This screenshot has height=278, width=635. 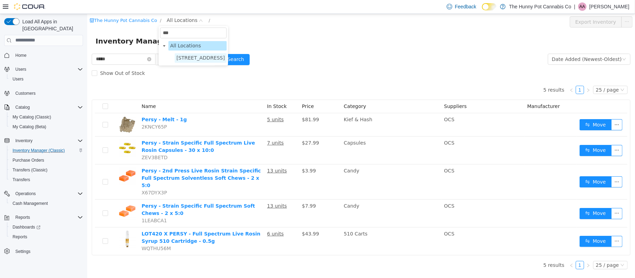 What do you see at coordinates (222, 157) in the screenshot?
I see `span: $3.99` at bounding box center [222, 157].